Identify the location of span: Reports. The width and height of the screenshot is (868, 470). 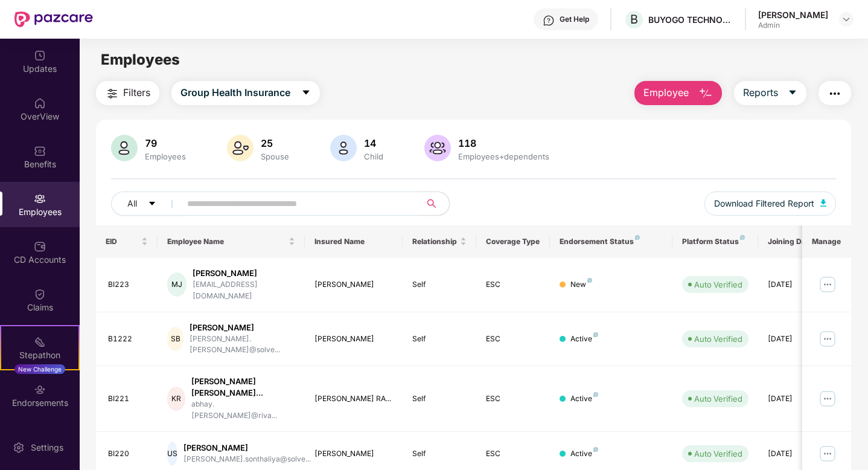
(761, 92).